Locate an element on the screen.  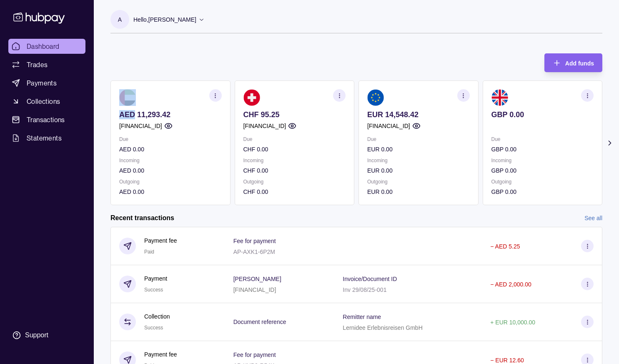
p: − AED 2,000.00 is located at coordinates (511, 284).